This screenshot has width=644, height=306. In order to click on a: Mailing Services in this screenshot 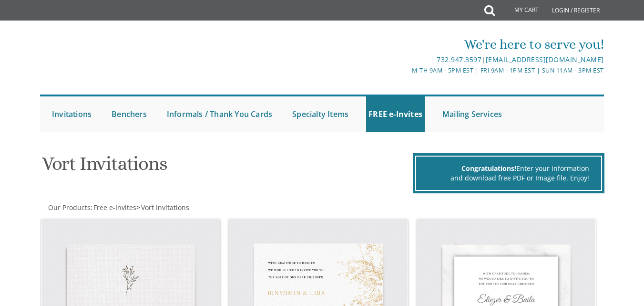, I will do `click(472, 114)`.